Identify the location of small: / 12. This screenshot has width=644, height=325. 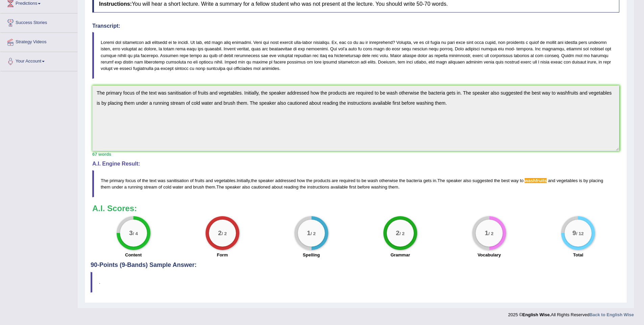
(580, 234).